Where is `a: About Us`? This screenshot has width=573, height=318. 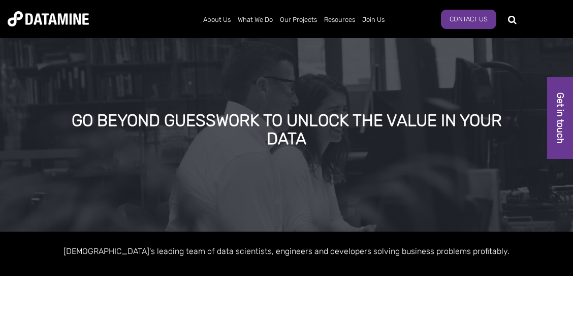
a: About Us is located at coordinates (217, 20).